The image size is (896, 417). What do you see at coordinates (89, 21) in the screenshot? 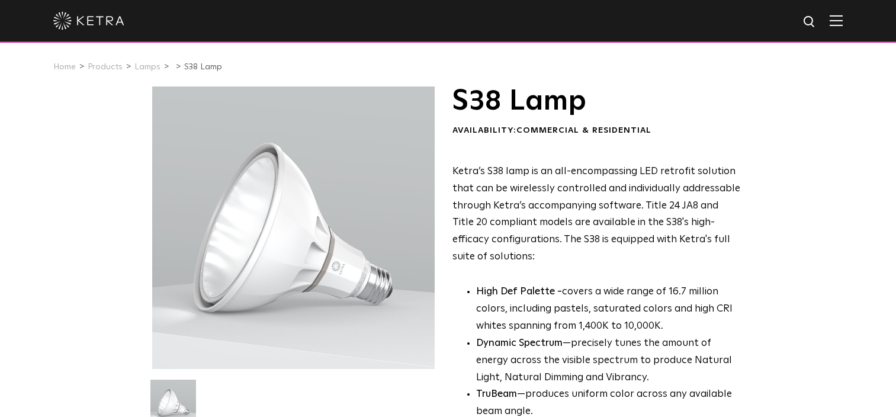
I see `img: ketra-logo-2019-white` at bounding box center [89, 21].